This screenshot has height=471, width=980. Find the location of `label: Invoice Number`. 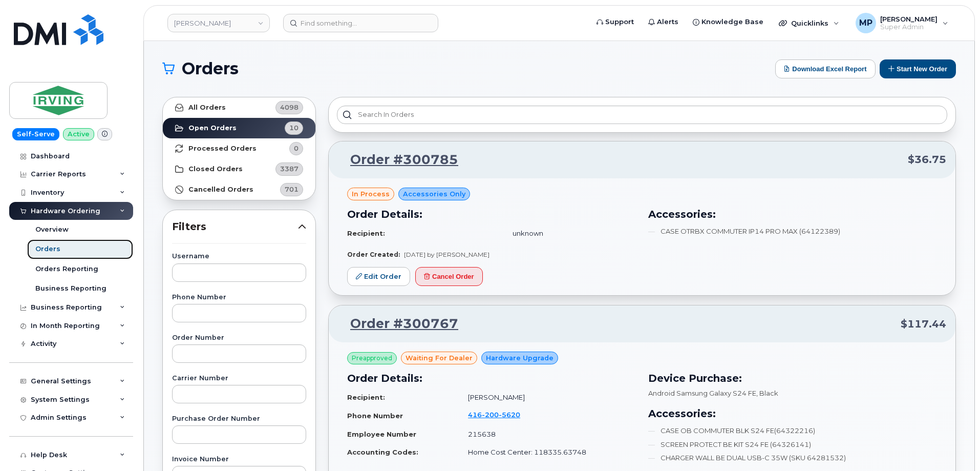

label: Invoice Number is located at coordinates (239, 459).